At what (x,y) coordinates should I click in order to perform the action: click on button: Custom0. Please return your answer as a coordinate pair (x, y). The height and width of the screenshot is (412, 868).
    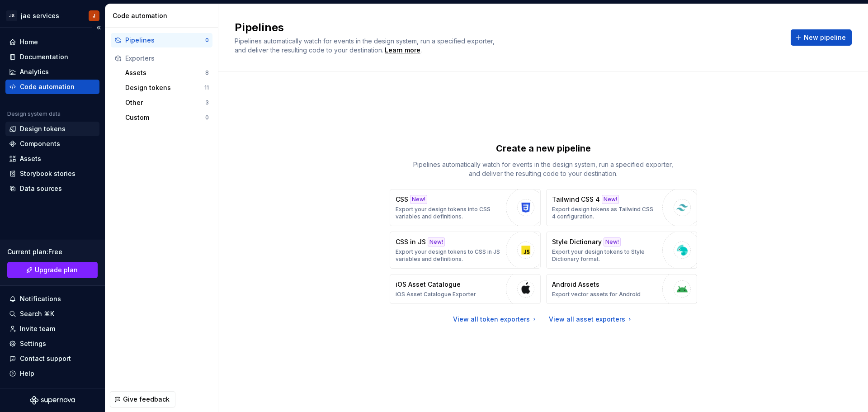
    Looking at the image, I should click on (167, 117).